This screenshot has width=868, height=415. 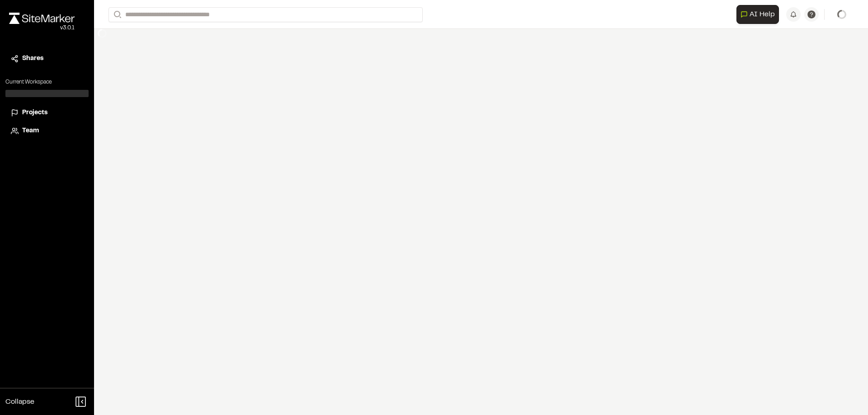 What do you see at coordinates (30, 131) in the screenshot?
I see `span: Team` at bounding box center [30, 131].